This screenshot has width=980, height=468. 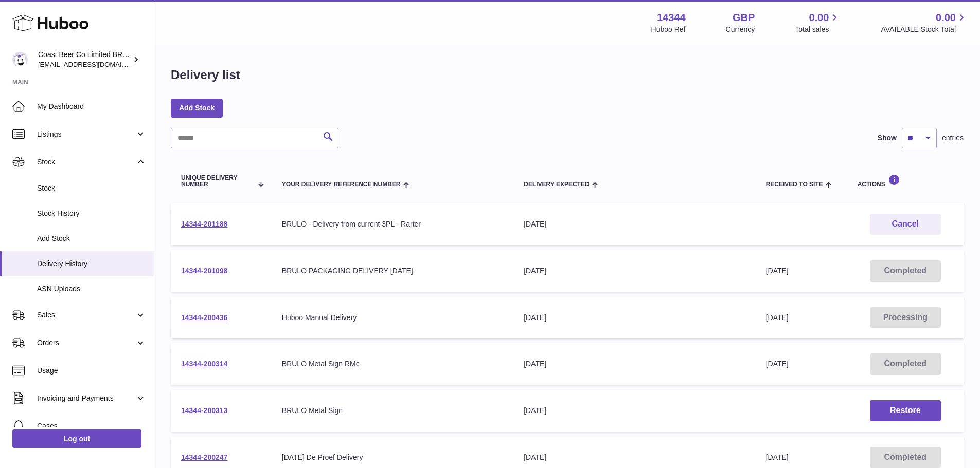 What do you see at coordinates (204, 364) in the screenshot?
I see `a: 14344-200314` at bounding box center [204, 364].